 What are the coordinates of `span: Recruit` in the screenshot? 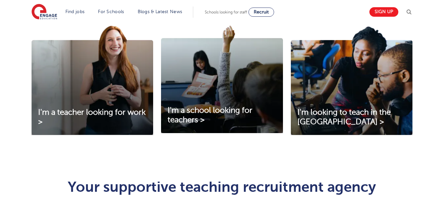 It's located at (261, 12).